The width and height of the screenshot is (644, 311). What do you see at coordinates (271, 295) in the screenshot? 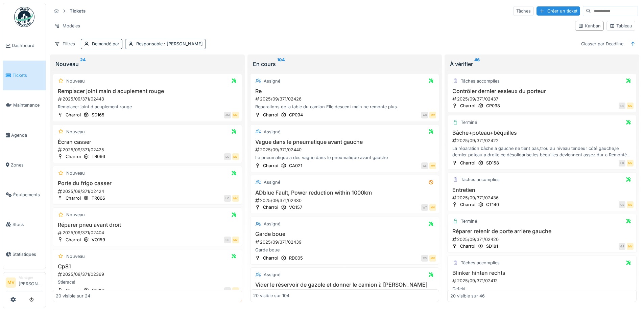
I see `div: 20 visible sur 104` at bounding box center [271, 295].